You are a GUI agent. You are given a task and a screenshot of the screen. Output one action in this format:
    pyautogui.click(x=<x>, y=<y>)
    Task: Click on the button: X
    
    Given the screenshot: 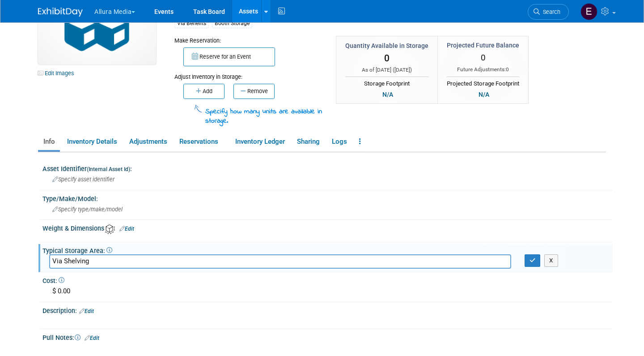 What is the action you would take?
    pyautogui.click(x=551, y=261)
    